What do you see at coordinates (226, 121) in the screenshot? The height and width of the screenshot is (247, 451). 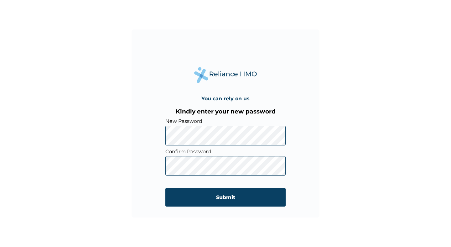 I see `label: New Password` at bounding box center [226, 121].